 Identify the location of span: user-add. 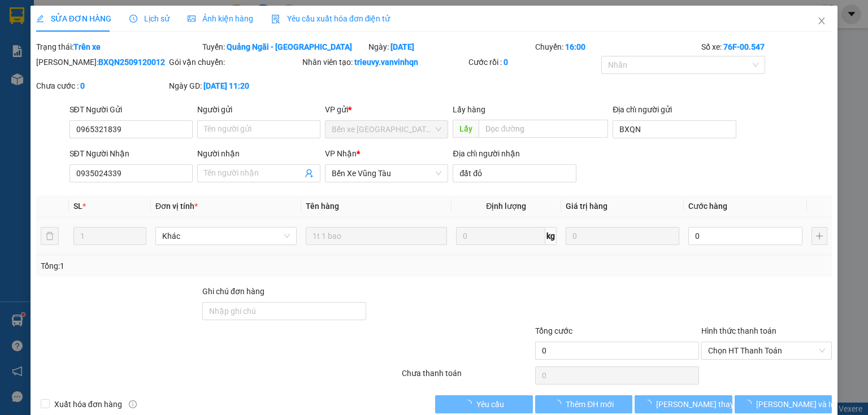
(309, 173).